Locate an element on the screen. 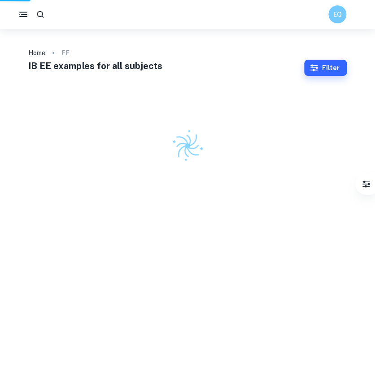 This screenshot has height=368, width=375. img: Clastify logo is located at coordinates (187, 146).